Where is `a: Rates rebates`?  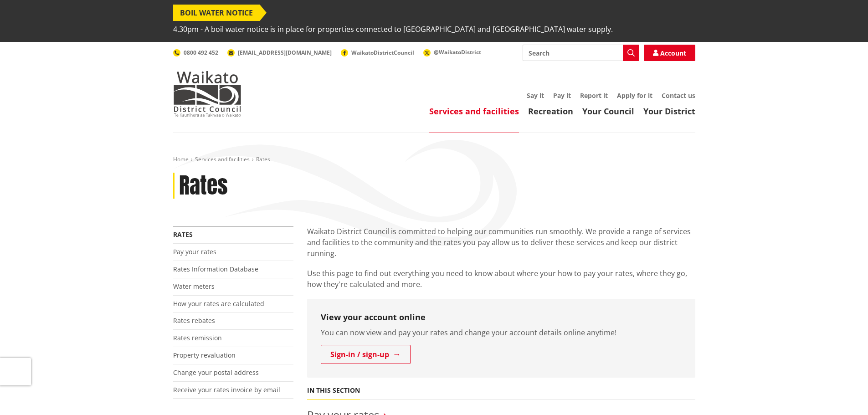 a: Rates rebates is located at coordinates (195, 320).